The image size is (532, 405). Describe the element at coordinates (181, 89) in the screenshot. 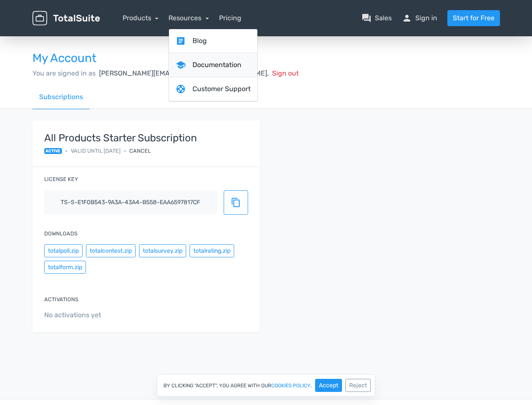

I see `span: support` at that location.